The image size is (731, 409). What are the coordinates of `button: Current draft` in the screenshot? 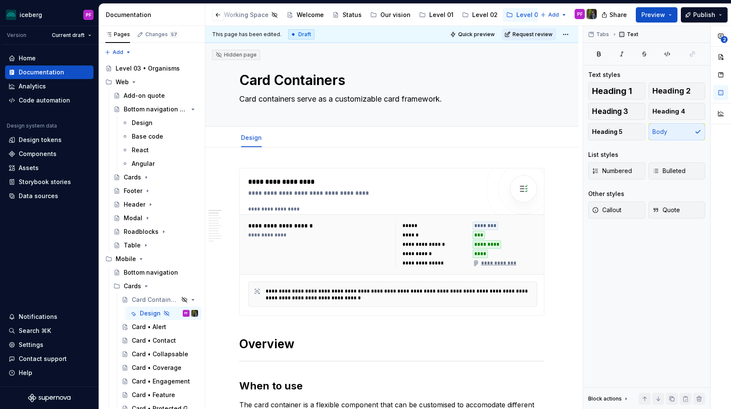 It's located at (71, 35).